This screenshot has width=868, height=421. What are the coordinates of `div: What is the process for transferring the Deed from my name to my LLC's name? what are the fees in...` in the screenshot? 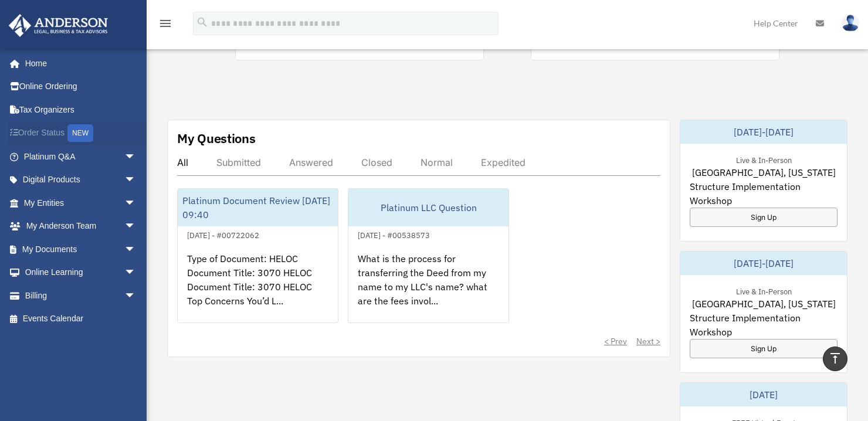 It's located at (428, 288).